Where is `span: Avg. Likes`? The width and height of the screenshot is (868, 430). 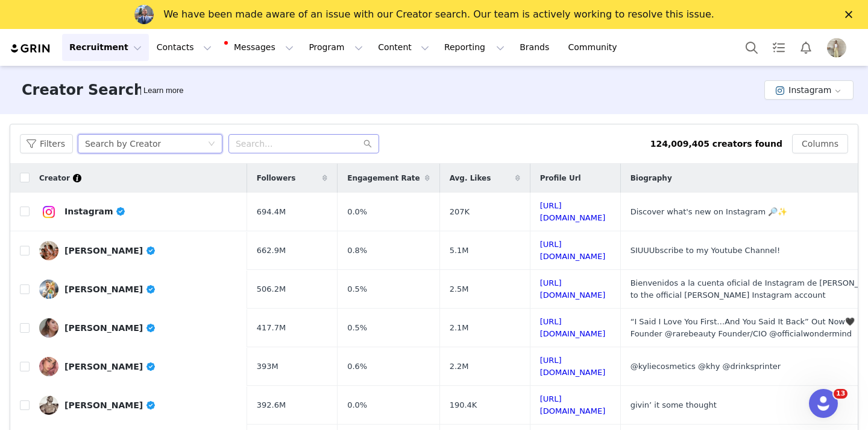 span: Avg. Likes is located at coordinates (470, 178).